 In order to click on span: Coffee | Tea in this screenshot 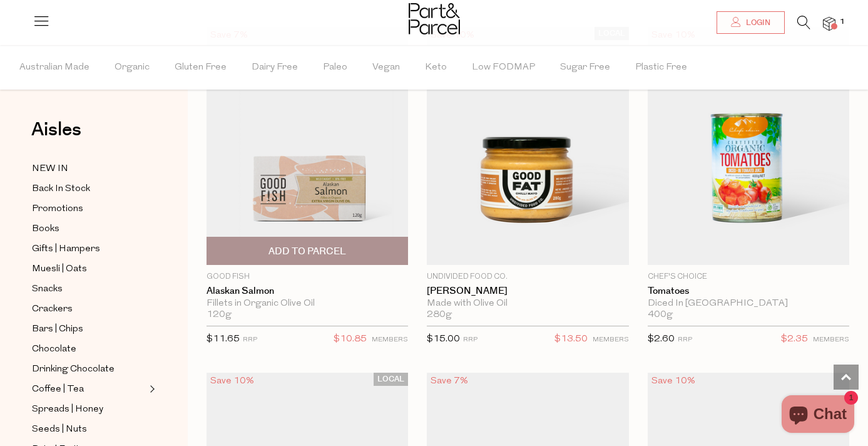, I will do `click(57, 389)`.